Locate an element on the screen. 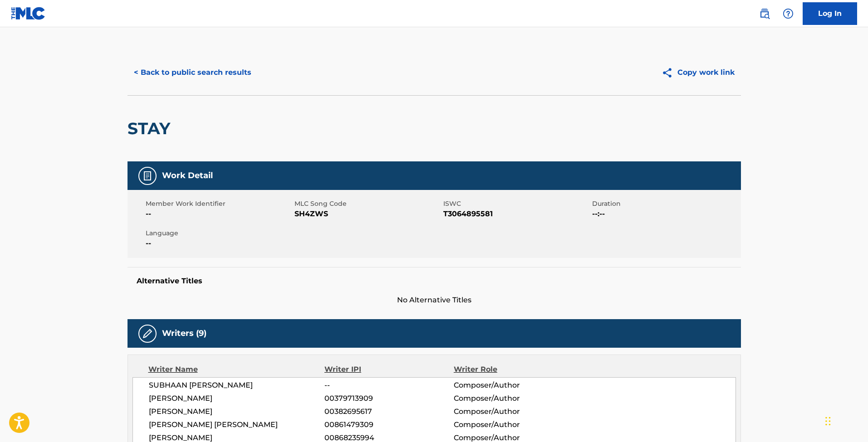 This screenshot has width=868, height=442. h5: Work Detail is located at coordinates (187, 176).